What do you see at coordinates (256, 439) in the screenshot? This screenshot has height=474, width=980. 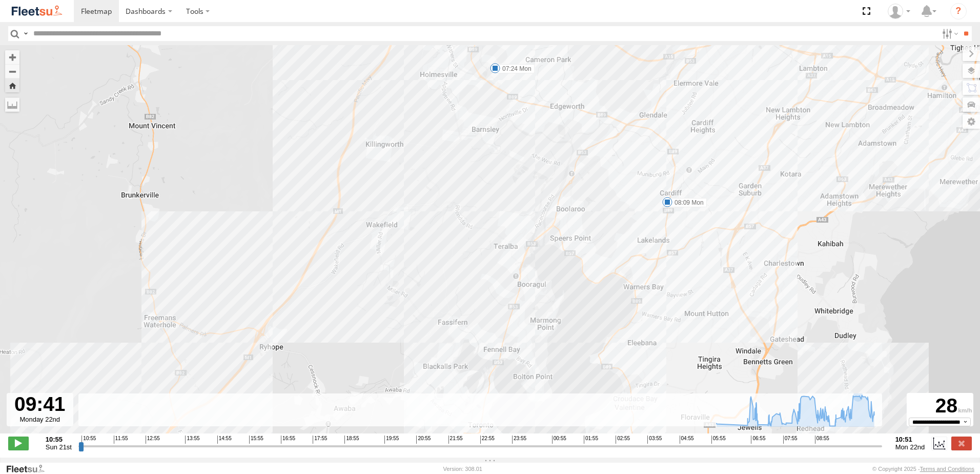 I see `span: 15:55` at bounding box center [256, 439].